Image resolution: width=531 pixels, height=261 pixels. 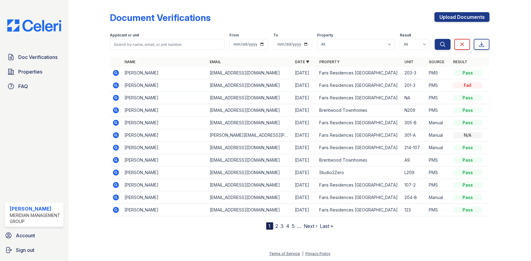 I want to click on a: Email, so click(x=215, y=62).